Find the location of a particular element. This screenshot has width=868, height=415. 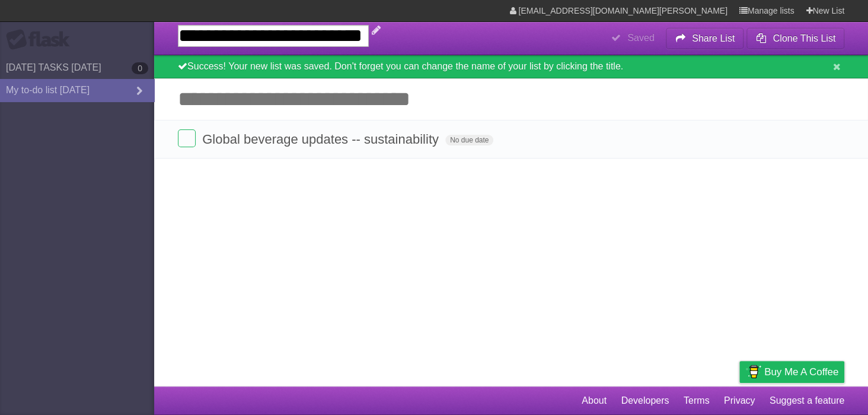

button: Clone This List is located at coordinates (795, 39).